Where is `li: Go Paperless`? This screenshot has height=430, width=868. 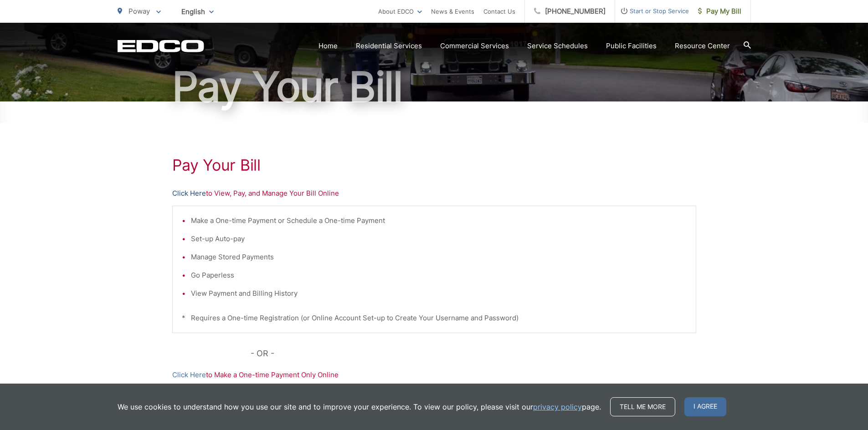 li: Go Paperless is located at coordinates (439, 275).